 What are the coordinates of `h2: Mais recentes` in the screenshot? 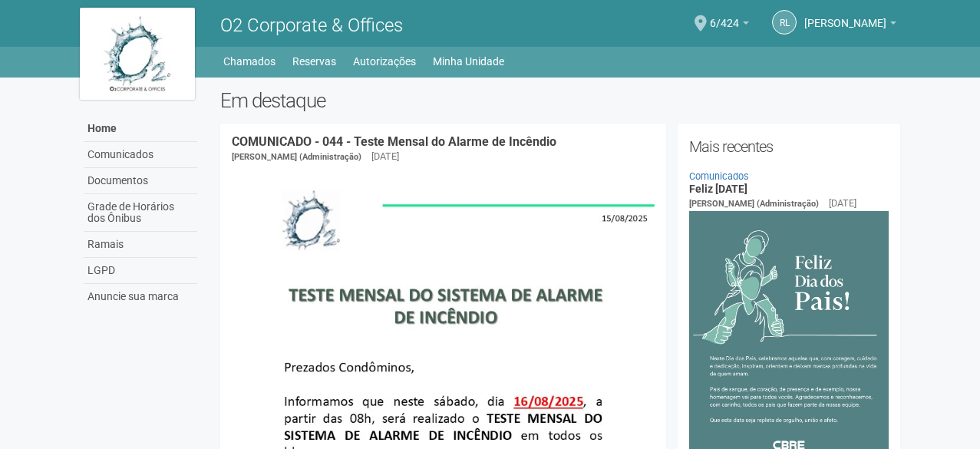 It's located at (789, 146).